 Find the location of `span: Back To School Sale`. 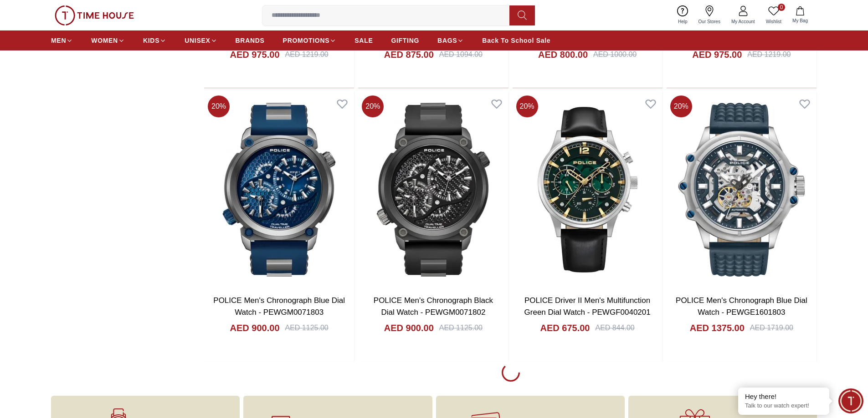

span: Back To School Sale is located at coordinates (517, 40).